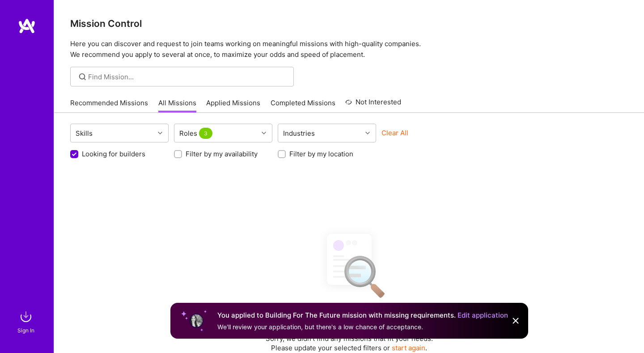  I want to click on label: Filter by my location, so click(321, 153).